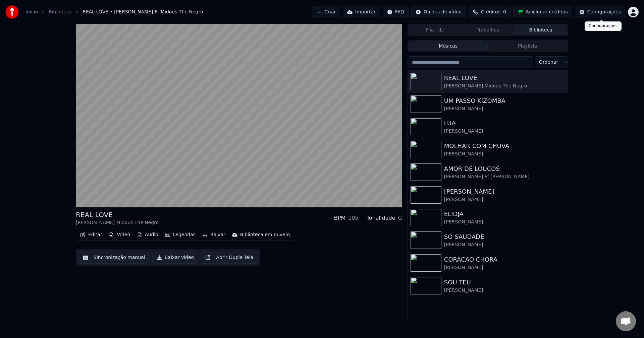 Image resolution: width=644 pixels, height=338 pixels. I want to click on div: 105, so click(353, 218).